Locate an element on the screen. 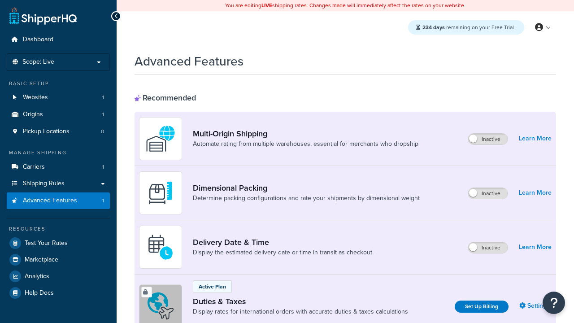  span: Advanced Features is located at coordinates (50, 200).